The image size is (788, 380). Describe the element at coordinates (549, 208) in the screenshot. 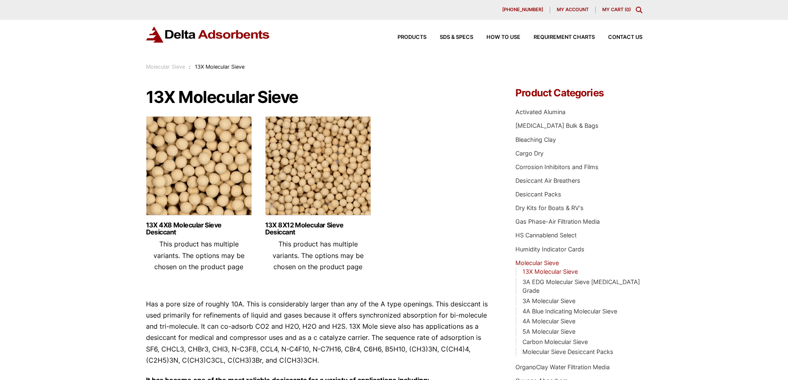

I see `a: Dry Kits for Boats & RV's` at that location.